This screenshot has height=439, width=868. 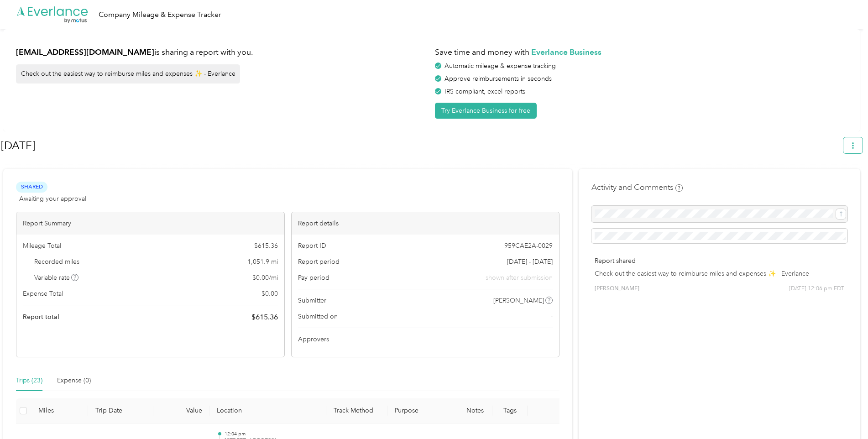 What do you see at coordinates (120, 410) in the screenshot?
I see `th: Trip Date` at bounding box center [120, 410].